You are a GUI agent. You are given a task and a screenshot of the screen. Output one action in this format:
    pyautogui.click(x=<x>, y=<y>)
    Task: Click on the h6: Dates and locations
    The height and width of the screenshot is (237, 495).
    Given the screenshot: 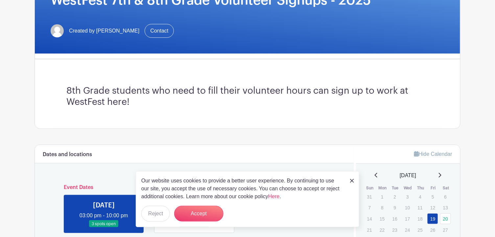 What is the action you would take?
    pyautogui.click(x=67, y=155)
    